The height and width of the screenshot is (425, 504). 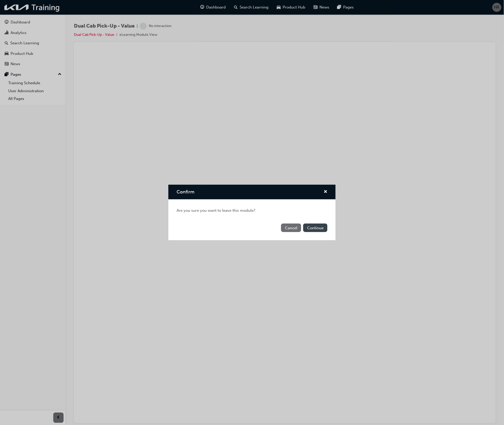 What do you see at coordinates (185, 192) in the screenshot?
I see `span: Confirm` at bounding box center [185, 192].